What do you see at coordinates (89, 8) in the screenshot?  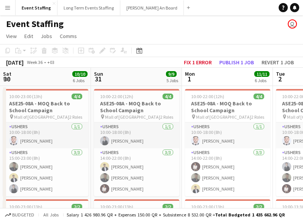 I see `button: Long Term Events Staffing` at bounding box center [89, 8].